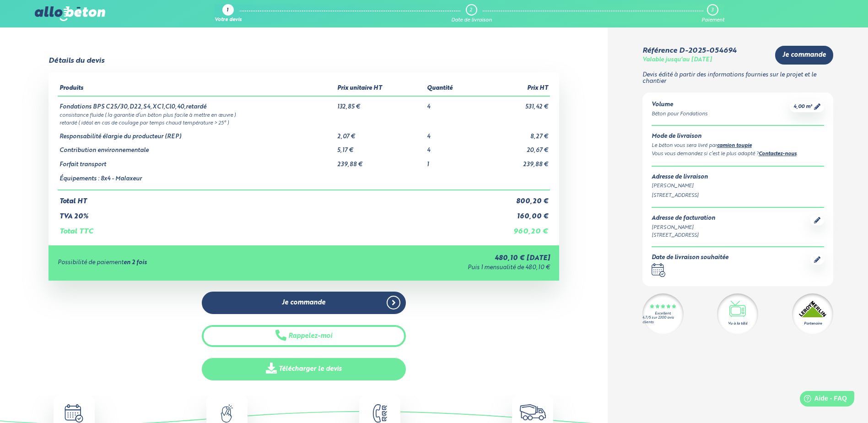 Image resolution: width=868 pixels, height=423 pixels. Describe the element at coordinates (303, 114) in the screenshot. I see `td: consistance fluide ( la garantie d’un béton plus facile à mettre en œuvre )` at that location.